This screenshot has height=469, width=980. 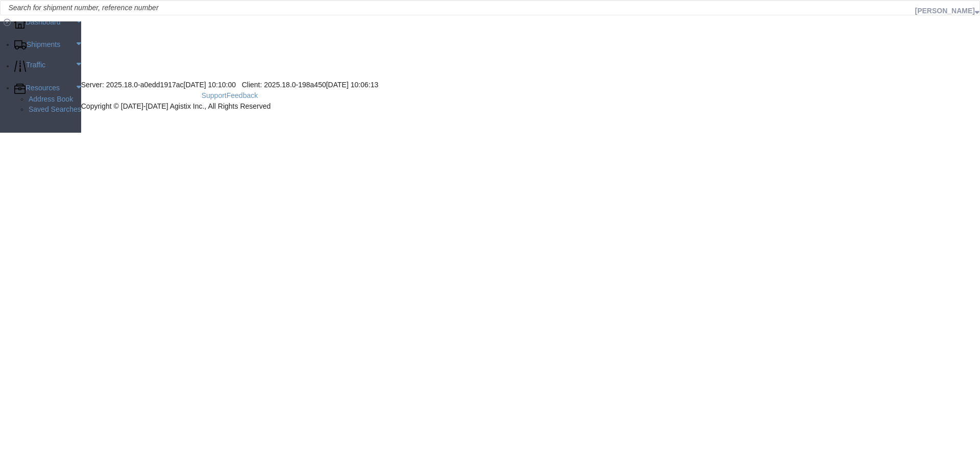 What do you see at coordinates (55, 110) in the screenshot?
I see `span: Saved Searches` at bounding box center [55, 110].